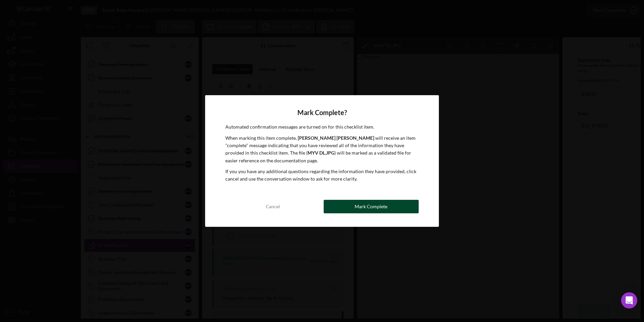 The image size is (644, 322). What do you see at coordinates (322, 112) in the screenshot?
I see `h4: Mark Complete?` at bounding box center [322, 112].